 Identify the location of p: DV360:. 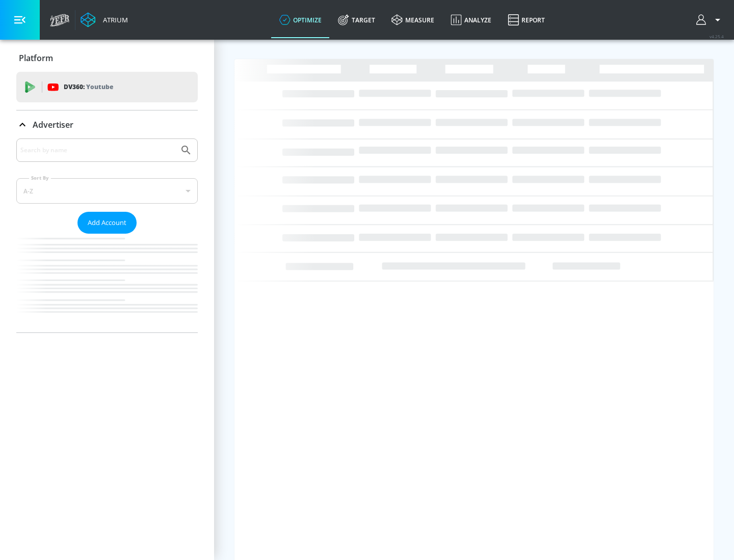
(88, 87).